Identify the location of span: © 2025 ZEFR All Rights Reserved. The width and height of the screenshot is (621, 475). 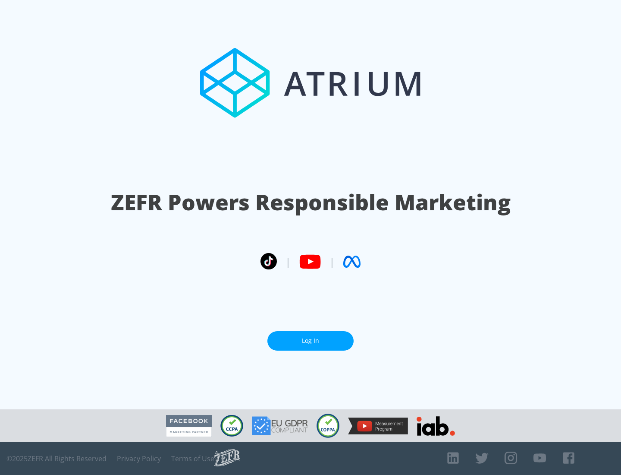
(57, 458).